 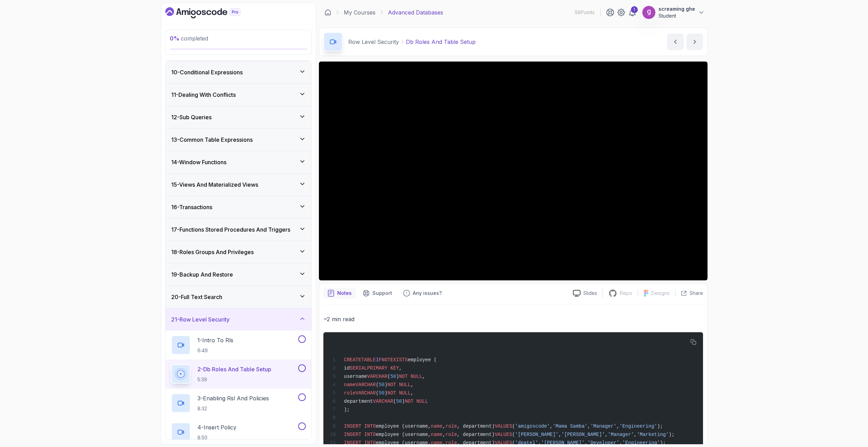 What do you see at coordinates (526, 443) in the screenshot?
I see `span: 'dpatel'` at bounding box center [526, 443].